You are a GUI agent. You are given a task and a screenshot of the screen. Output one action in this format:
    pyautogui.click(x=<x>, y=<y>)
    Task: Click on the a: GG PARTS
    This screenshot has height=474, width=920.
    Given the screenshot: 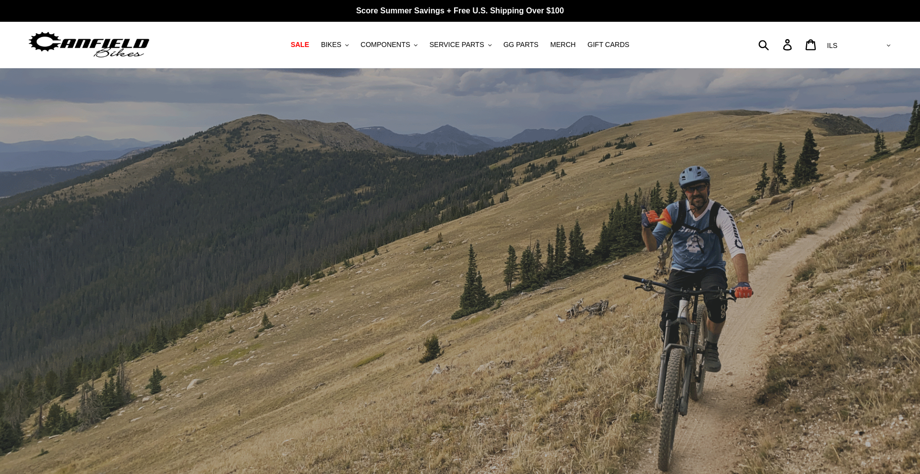 What is the action you would take?
    pyautogui.click(x=521, y=45)
    